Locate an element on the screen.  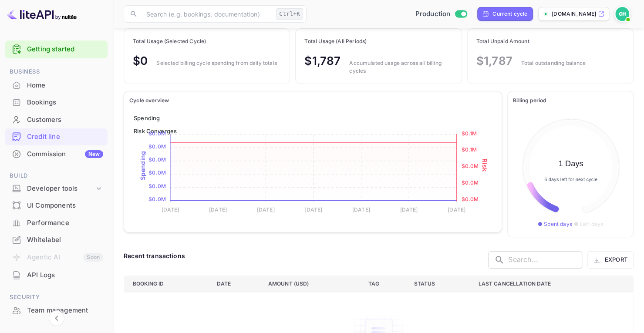
div: Getting started is located at coordinates (56, 49).